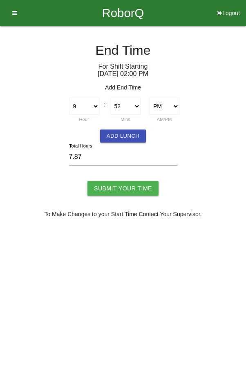  Describe the element at coordinates (80, 146) in the screenshot. I see `label: Total Hours` at that location.